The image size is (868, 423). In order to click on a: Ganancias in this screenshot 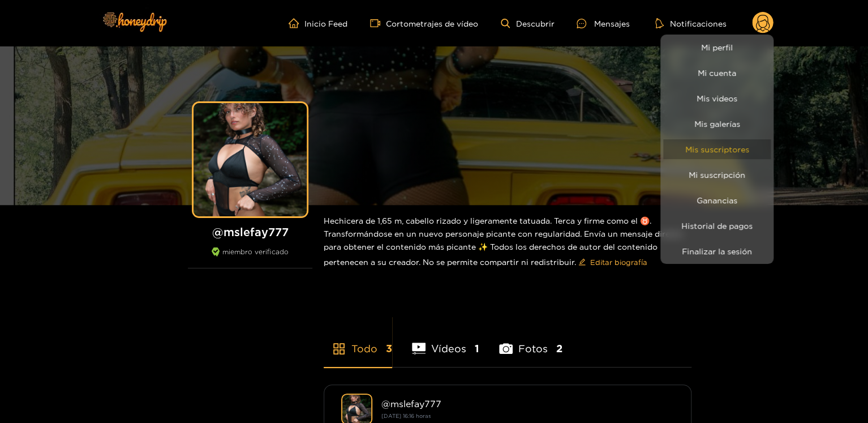, I will do `click(717, 200)`.